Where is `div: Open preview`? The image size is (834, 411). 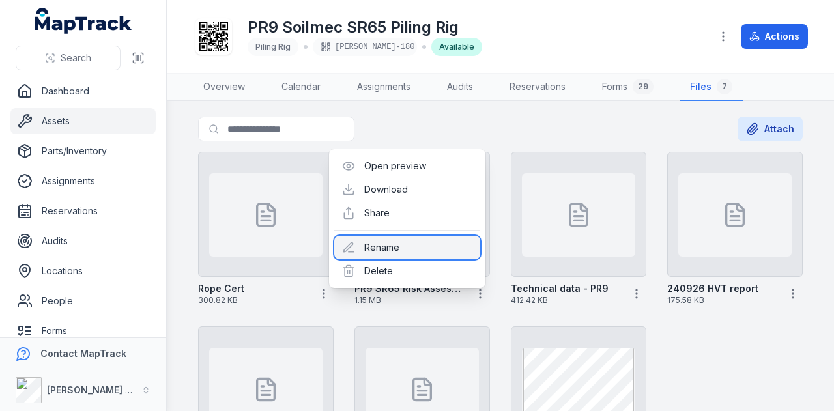 div: Open preview is located at coordinates (407, 166).